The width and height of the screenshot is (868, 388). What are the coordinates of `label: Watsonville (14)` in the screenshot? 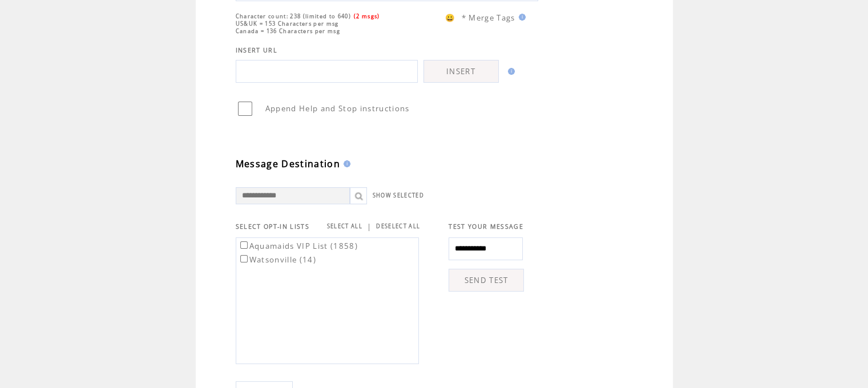 It's located at (276, 260).